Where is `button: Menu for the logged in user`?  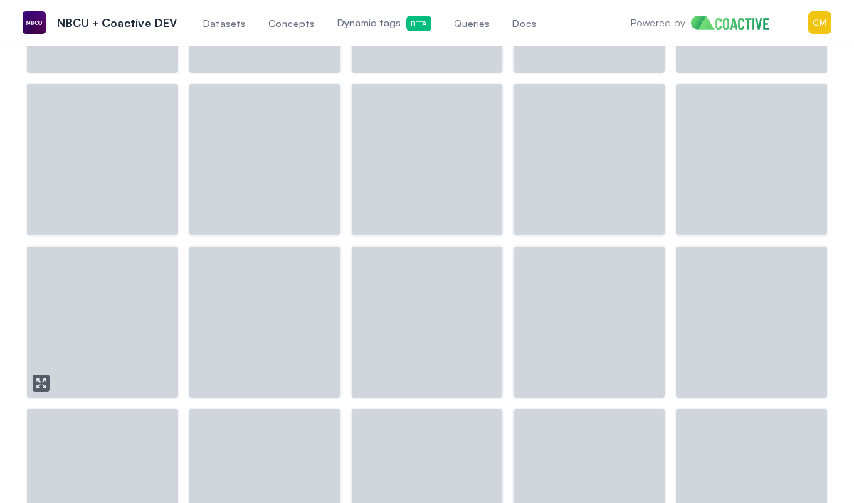
button: Menu for the logged in user is located at coordinates (820, 23).